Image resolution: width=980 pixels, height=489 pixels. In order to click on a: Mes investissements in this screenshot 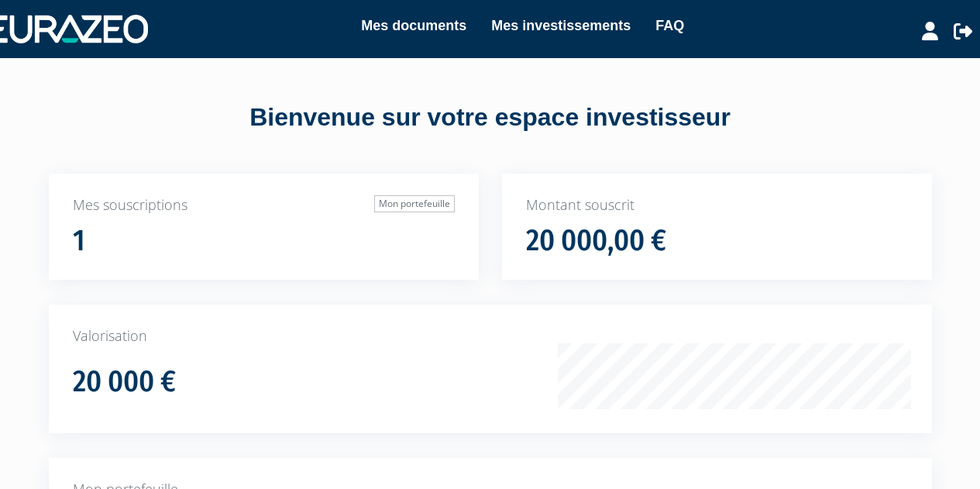, I will do `click(561, 26)`.